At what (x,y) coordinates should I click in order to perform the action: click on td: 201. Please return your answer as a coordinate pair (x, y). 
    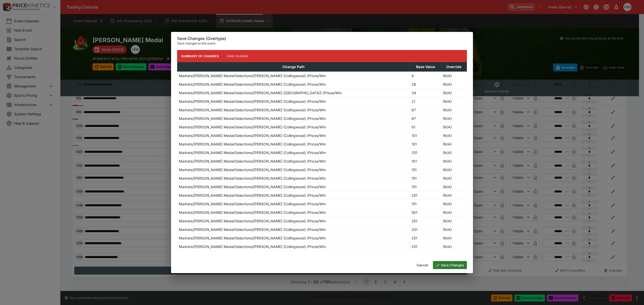
    Looking at the image, I should click on (425, 230).